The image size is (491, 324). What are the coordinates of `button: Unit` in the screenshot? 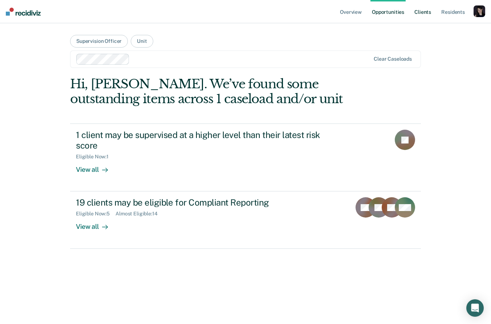 It's located at (142, 41).